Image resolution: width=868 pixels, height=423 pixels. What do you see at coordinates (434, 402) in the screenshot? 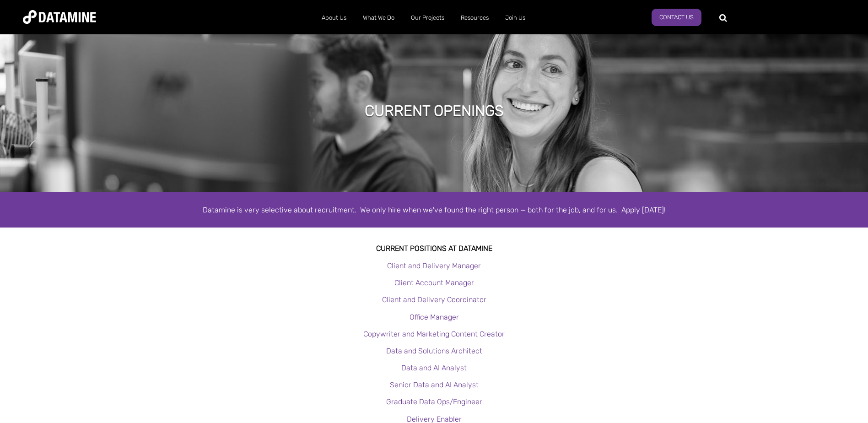
I see `a: Graduate Data Ops/Engineer` at bounding box center [434, 402].